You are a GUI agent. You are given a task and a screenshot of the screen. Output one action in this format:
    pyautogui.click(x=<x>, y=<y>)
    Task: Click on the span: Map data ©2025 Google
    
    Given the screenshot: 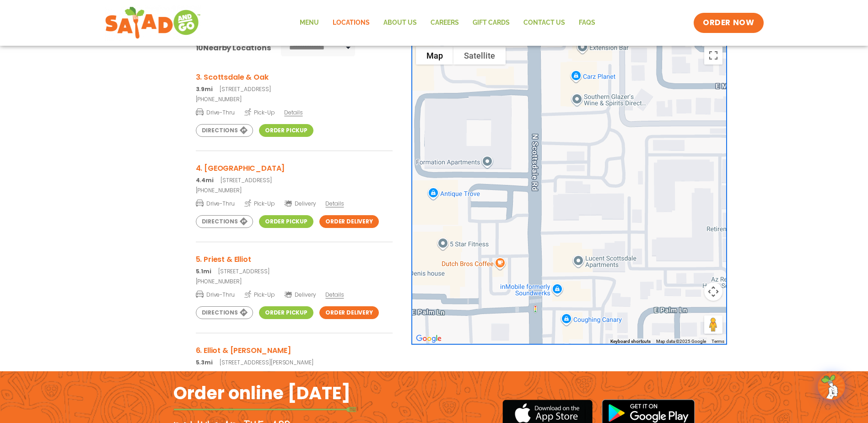 What is the action you would take?
    pyautogui.click(x=681, y=342)
    